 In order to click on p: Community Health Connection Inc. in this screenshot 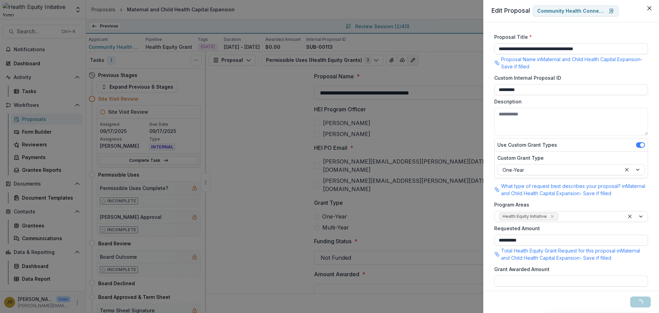, I will do `click(571, 11)`.